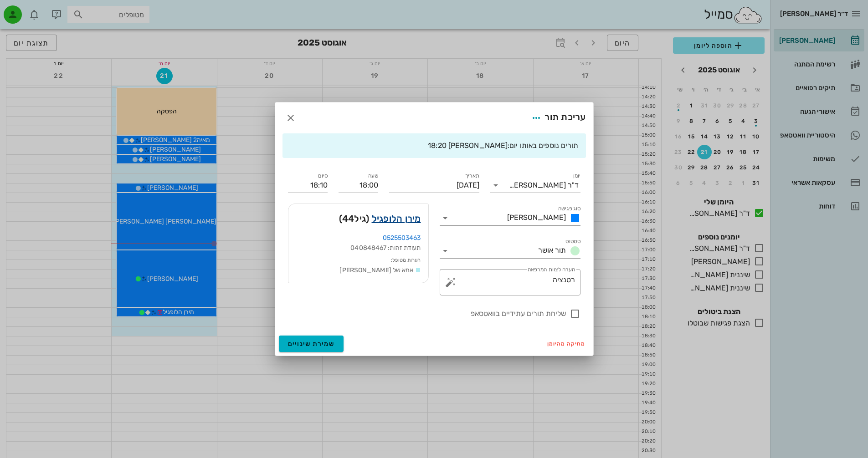 Image resolution: width=868 pixels, height=458 pixels. What do you see at coordinates (569, 208) in the screenshot?
I see `label: סוג פגישה` at bounding box center [569, 208].